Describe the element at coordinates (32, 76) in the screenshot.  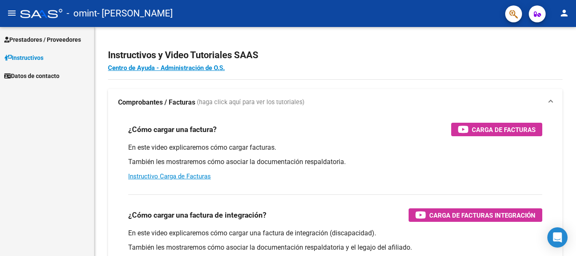
I see `span: Datos de contacto` at that location.